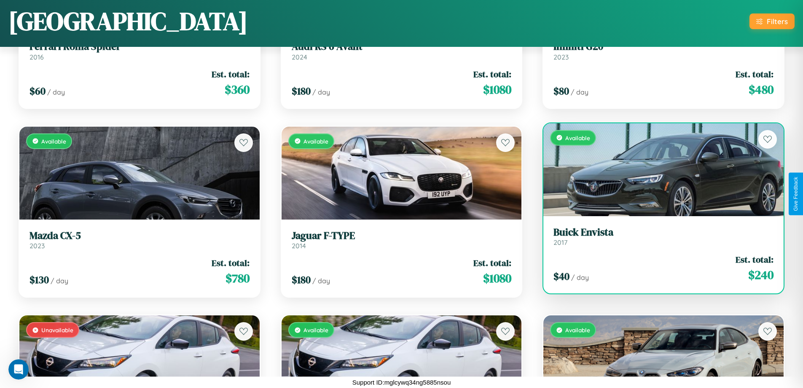 Image resolution: width=803 pixels, height=388 pixels. I want to click on a: Audi RS 6 Avant2024, so click(402, 51).